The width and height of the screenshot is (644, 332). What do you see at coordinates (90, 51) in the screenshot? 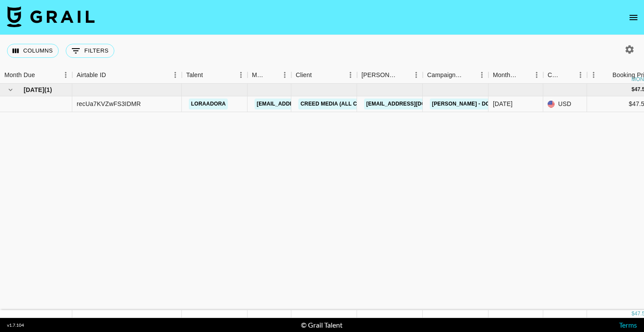
I see `button: Show filters` at bounding box center [90, 51].